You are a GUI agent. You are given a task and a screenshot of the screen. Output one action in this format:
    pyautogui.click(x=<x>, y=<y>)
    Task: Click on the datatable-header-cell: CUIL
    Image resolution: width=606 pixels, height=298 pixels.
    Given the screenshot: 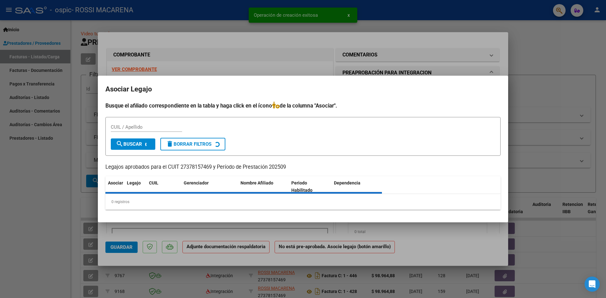 What is the action you would take?
    pyautogui.click(x=164, y=187)
    